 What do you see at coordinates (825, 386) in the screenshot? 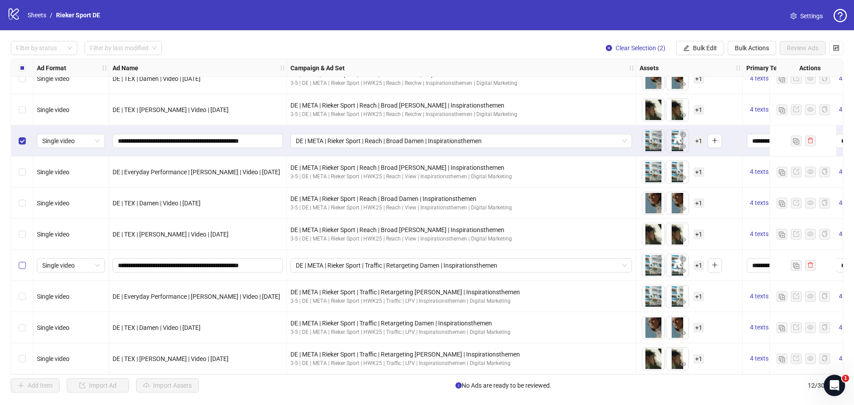
I see `span: 12 / 300 items` at bounding box center [825, 386].